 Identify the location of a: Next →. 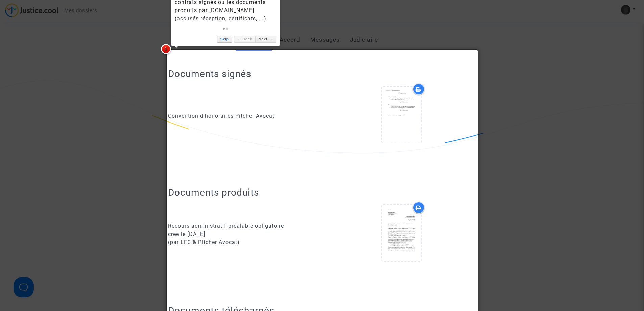
(266, 39).